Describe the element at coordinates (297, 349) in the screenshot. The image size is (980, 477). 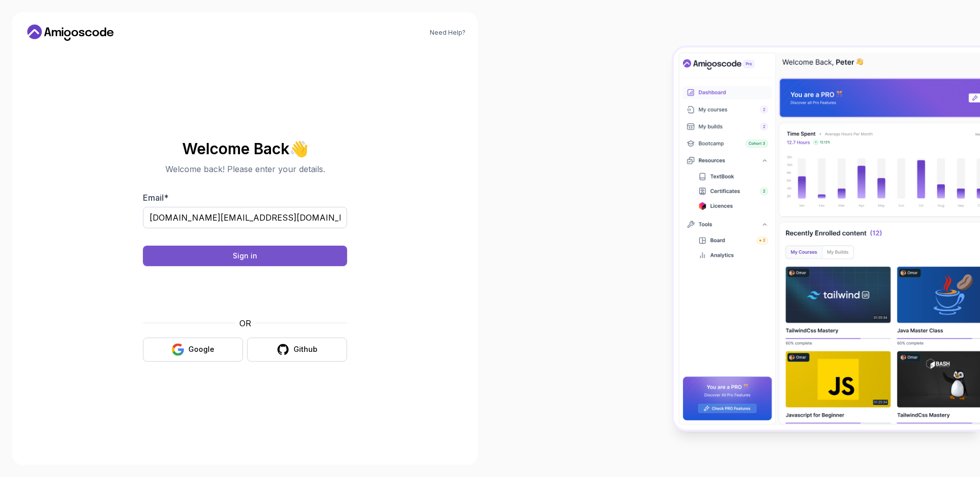
I see `button: Github` at that location.